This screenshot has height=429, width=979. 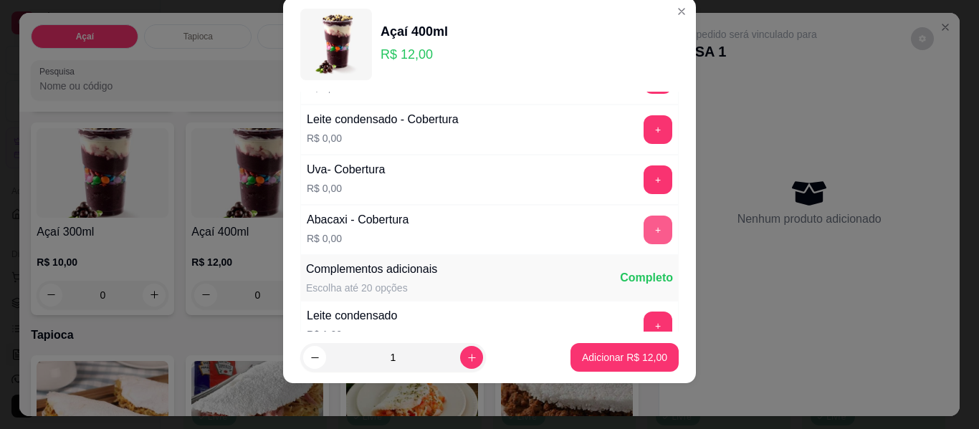 I want to click on div: Açaí 400ml, so click(x=414, y=32).